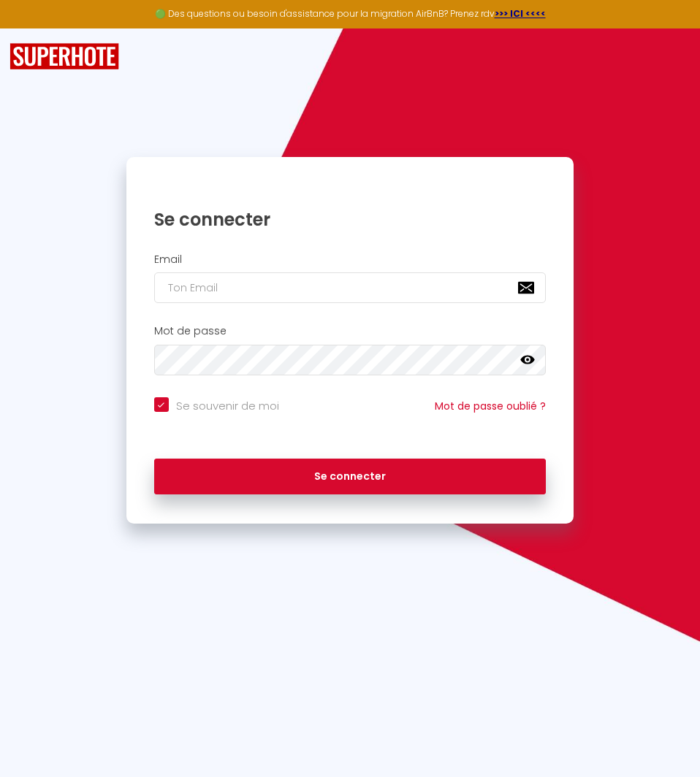  Describe the element at coordinates (350, 259) in the screenshot. I see `h2: Email` at that location.